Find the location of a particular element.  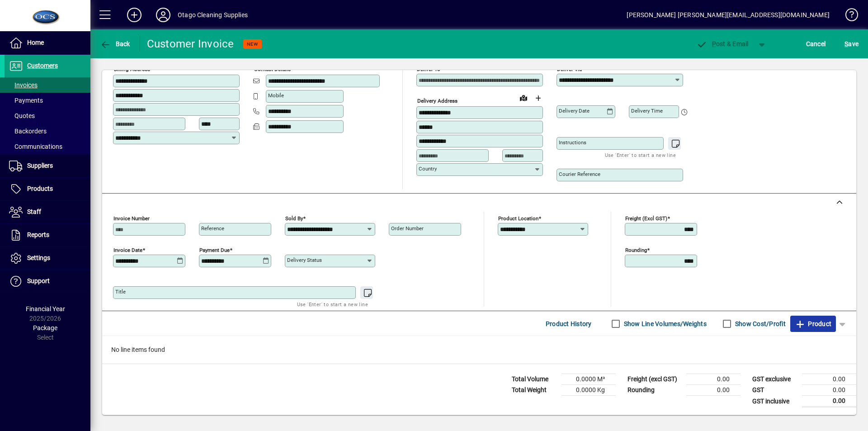

a: Suppliers is located at coordinates (48, 166).